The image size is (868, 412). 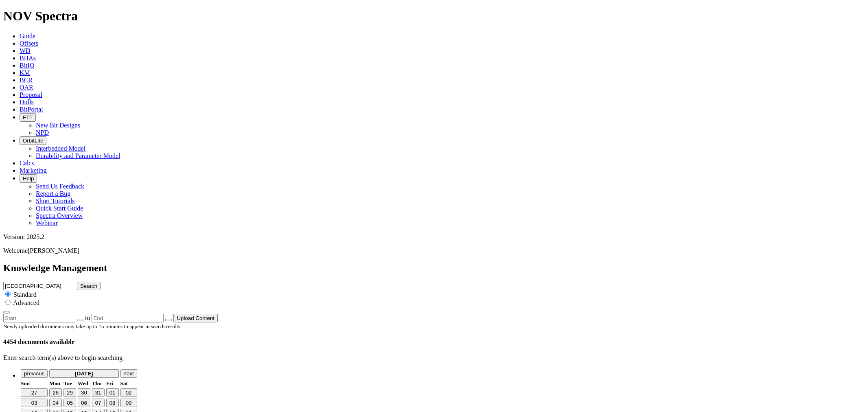 What do you see at coordinates (31, 94) in the screenshot?
I see `span: Proposal` at bounding box center [31, 94].